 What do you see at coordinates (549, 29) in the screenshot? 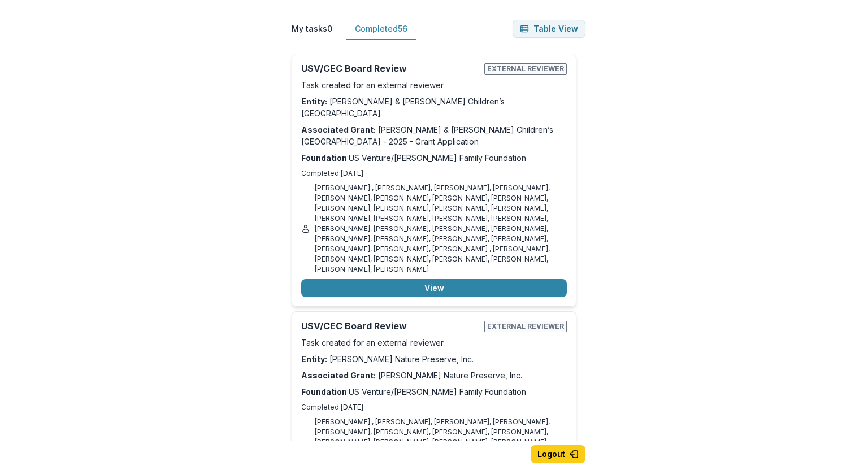
I see `button: Table View` at bounding box center [549, 29].